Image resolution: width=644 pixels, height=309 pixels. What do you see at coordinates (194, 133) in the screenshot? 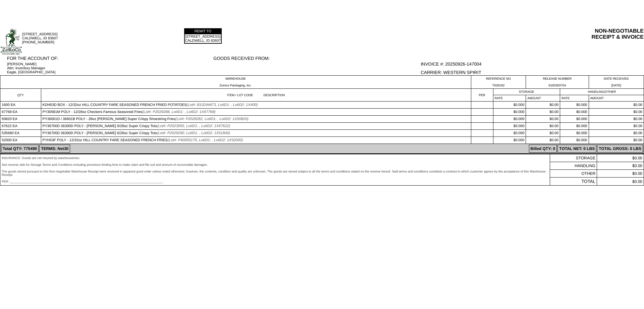
I see `span: (Lot#: P2029290, LotID1: , LotID2: 1X51840)` at bounding box center [194, 133].